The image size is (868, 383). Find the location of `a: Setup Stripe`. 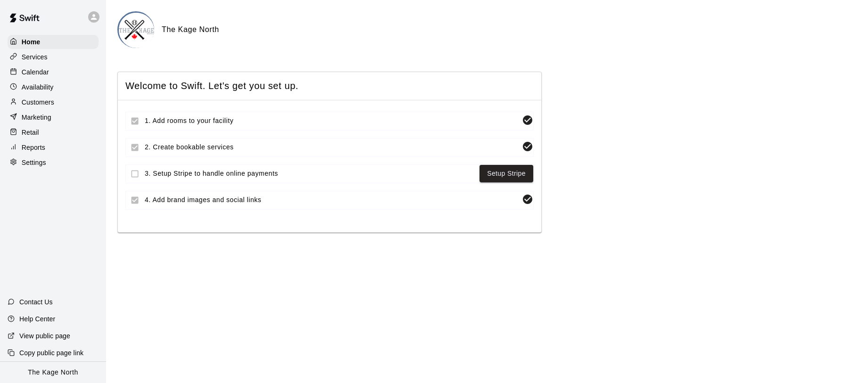

a: Setup Stripe is located at coordinates (506, 173).